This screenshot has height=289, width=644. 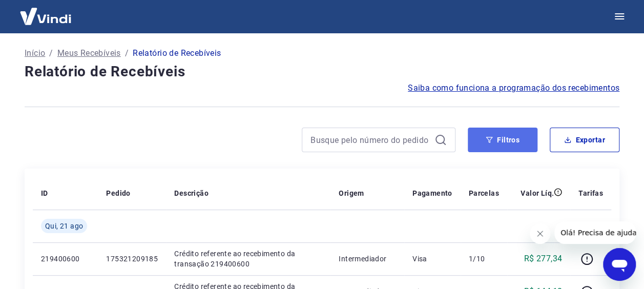 What do you see at coordinates (590, 193) in the screenshot?
I see `p: Tarifas` at bounding box center [590, 193].